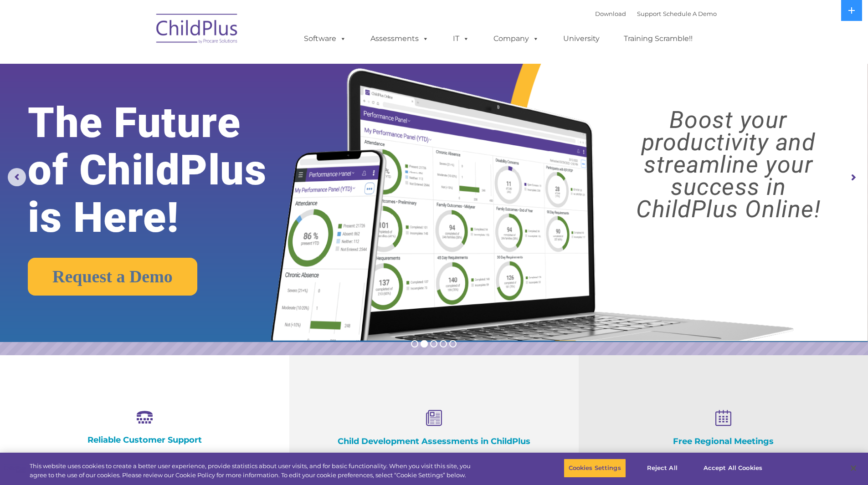 This screenshot has width=868, height=485. I want to click on h4: Reliable Customer Support, so click(144, 440).